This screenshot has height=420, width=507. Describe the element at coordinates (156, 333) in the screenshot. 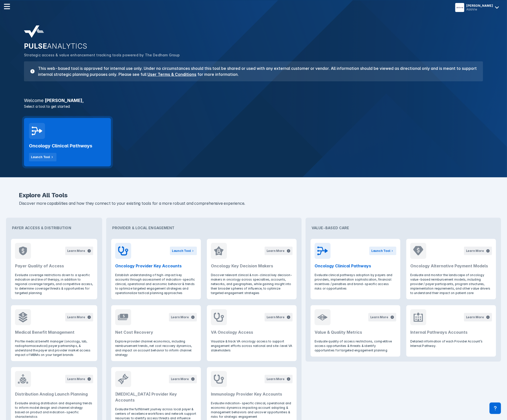

I see `h2: Net Cost Recovery` at that location.